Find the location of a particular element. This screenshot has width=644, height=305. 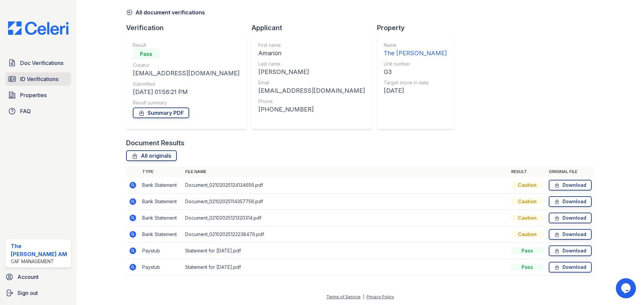

td: Document_02102025122238476.pdf is located at coordinates (346, 235).